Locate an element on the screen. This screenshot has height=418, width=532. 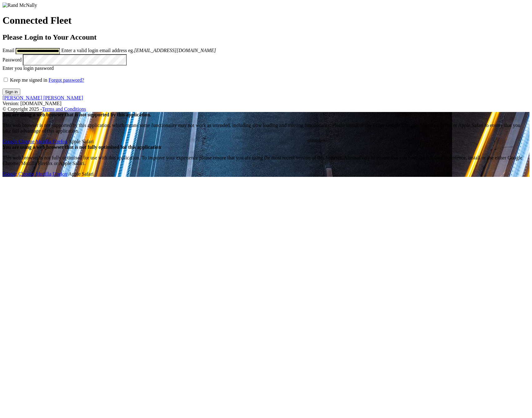
img: Rand McNally is located at coordinates (20, 5).